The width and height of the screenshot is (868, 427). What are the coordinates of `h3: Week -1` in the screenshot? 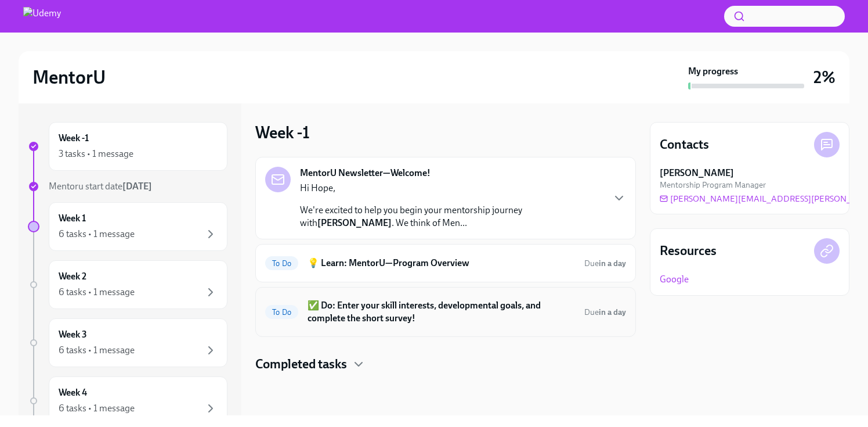 It's located at (282, 132).